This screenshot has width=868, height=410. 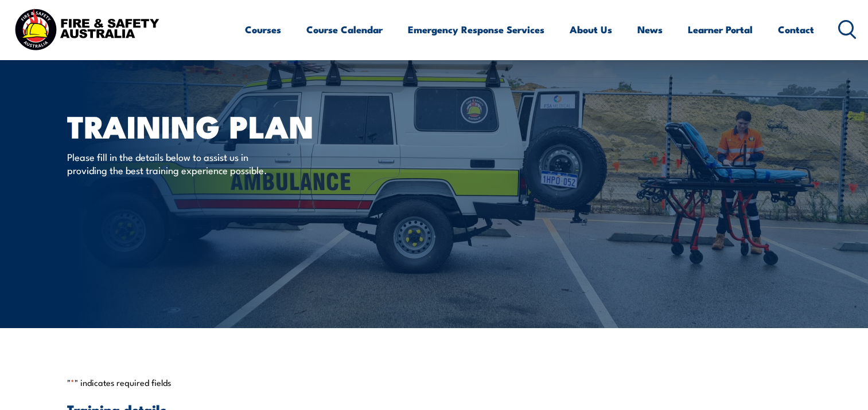 What do you see at coordinates (796, 30) in the screenshot?
I see `a: Contact` at bounding box center [796, 30].